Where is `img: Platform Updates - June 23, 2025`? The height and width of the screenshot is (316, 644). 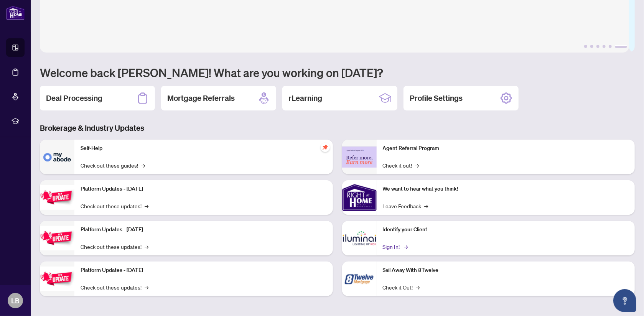
img: Platform Updates - June 23, 2025 is located at coordinates (57, 278).